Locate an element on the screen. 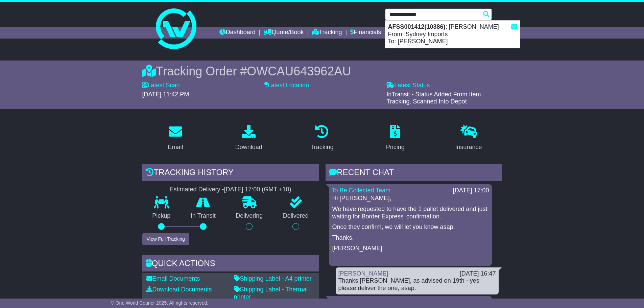 This screenshot has height=308, width=644. label: Latest Scan is located at coordinates (161, 86).